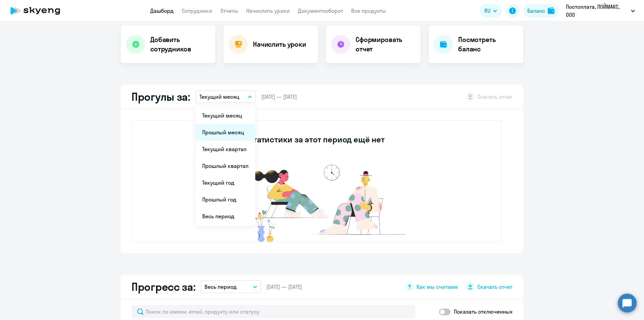 This screenshot has width=644, height=320. What do you see at coordinates (598, 11) in the screenshot?
I see `p: Постоплата, ЛОЙМАКС, ООО` at bounding box center [598, 11].